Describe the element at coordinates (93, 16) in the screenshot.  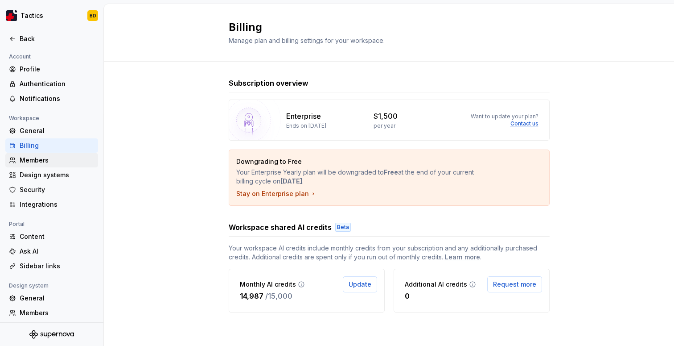
I see `div: BD` at that location.